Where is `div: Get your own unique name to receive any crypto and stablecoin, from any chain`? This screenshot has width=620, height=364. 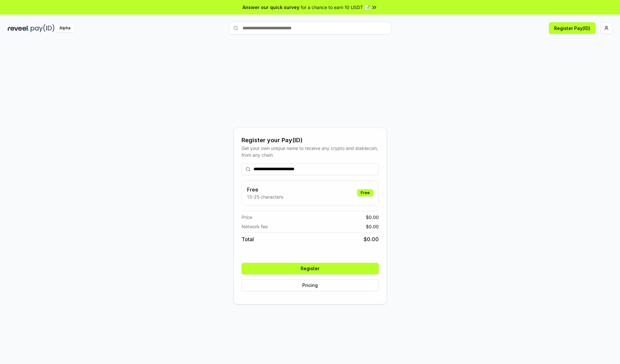 div: Get your own unique name to receive any crypto and stablecoin, from any chain is located at coordinates (310, 152).